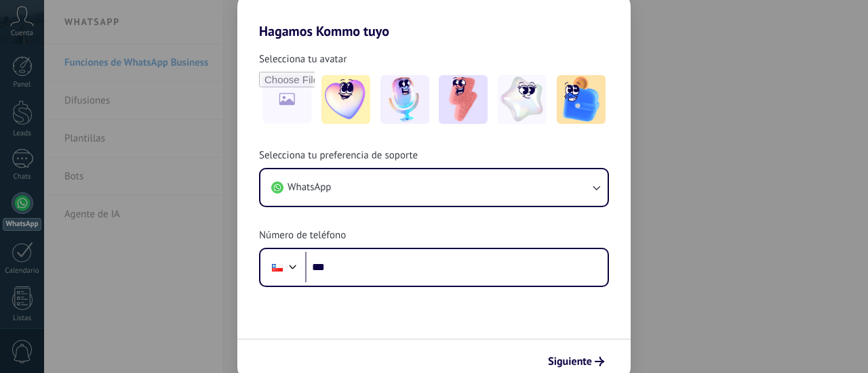 The height and width of the screenshot is (373, 868). What do you see at coordinates (405, 100) in the screenshot?
I see `img: -2.jpeg` at bounding box center [405, 100].